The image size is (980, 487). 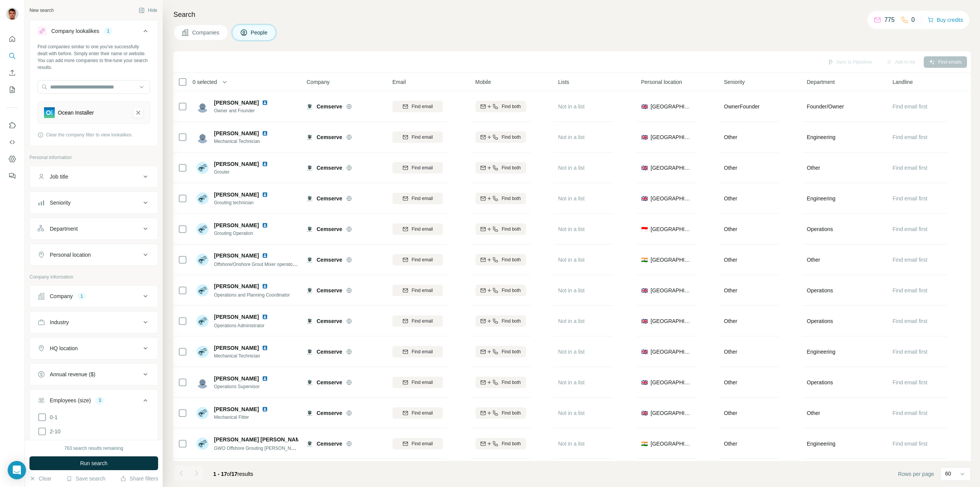 I want to click on span: 0-1, so click(x=52, y=417).